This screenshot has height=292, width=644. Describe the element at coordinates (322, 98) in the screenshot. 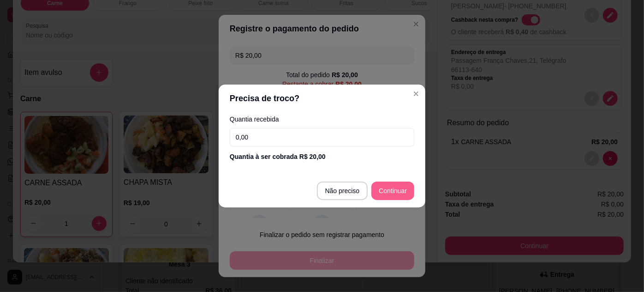

I see `header: Precisa de troco?` at that location.